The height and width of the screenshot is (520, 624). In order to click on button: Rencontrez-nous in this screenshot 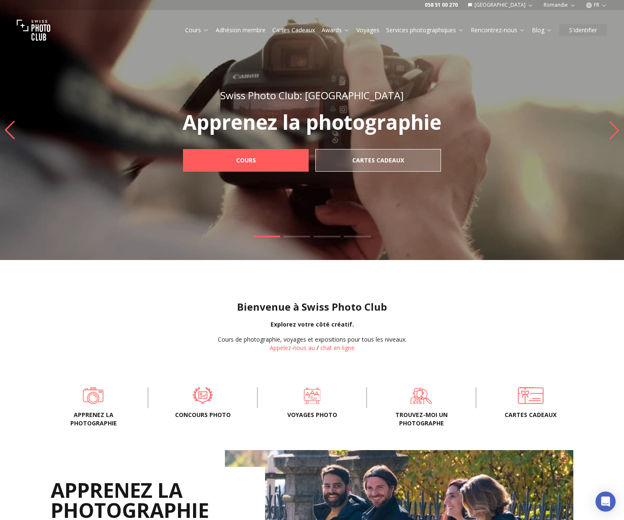, I will do `click(498, 30)`.